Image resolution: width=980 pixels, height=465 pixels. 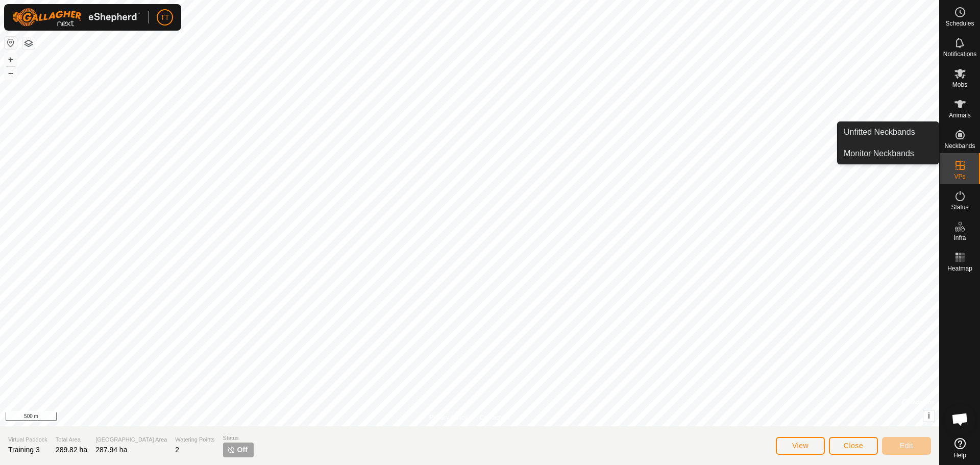 I want to click on span: Watering Points, so click(x=194, y=439).